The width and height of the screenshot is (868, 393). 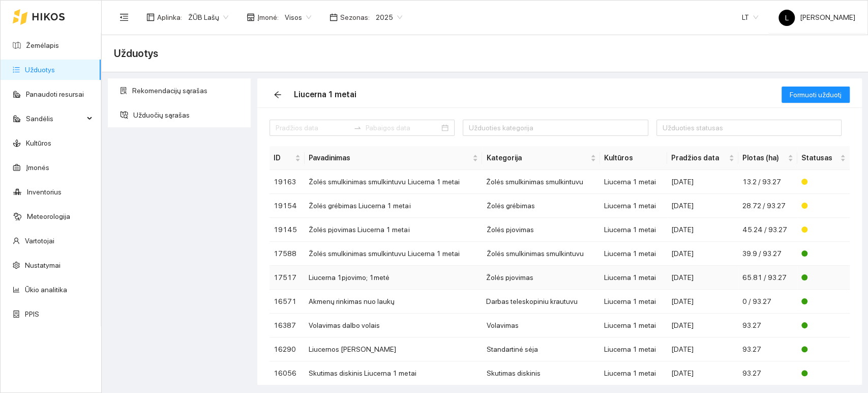 I want to click on span: LT, so click(x=750, y=17).